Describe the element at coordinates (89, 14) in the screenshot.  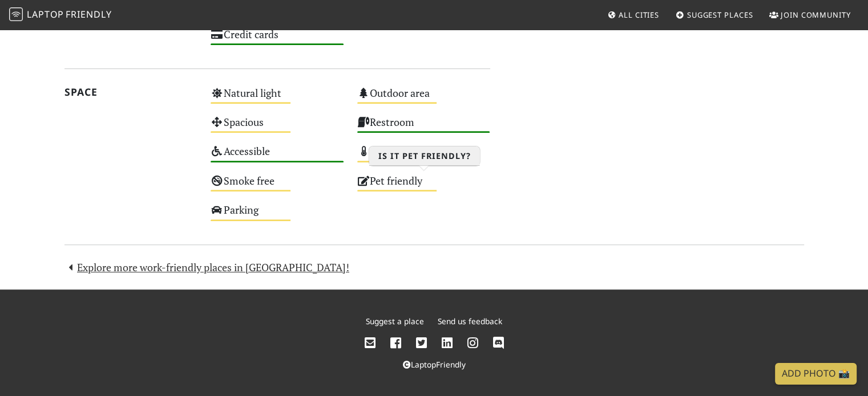
I see `span: Friendly` at that location.